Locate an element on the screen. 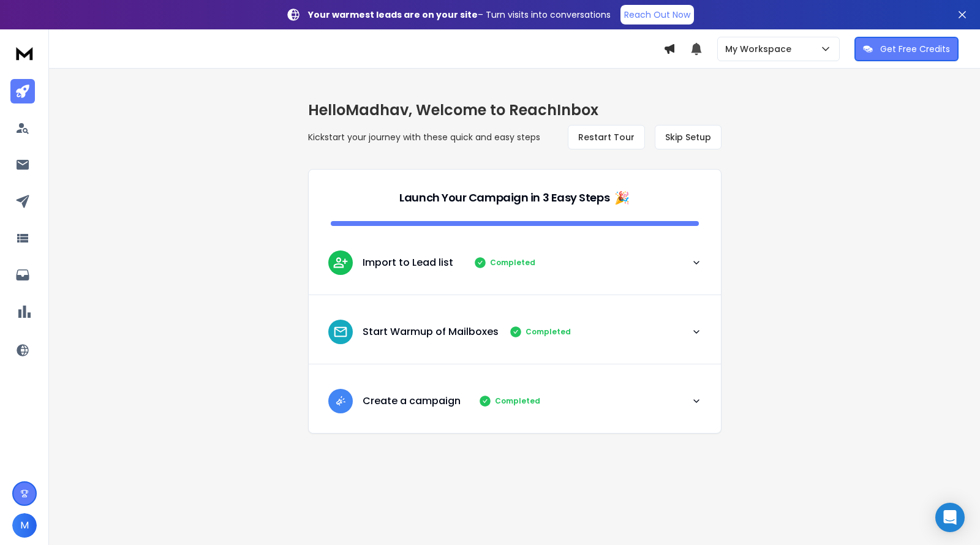 The width and height of the screenshot is (980, 545). button: leadStart Warmup of MailboxesCompleted is located at coordinates (515, 337).